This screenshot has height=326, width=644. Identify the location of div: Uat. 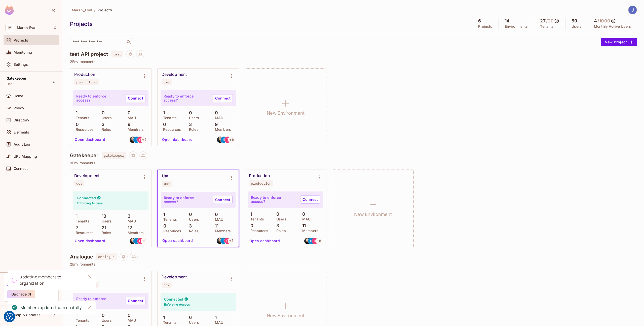
(165, 176).